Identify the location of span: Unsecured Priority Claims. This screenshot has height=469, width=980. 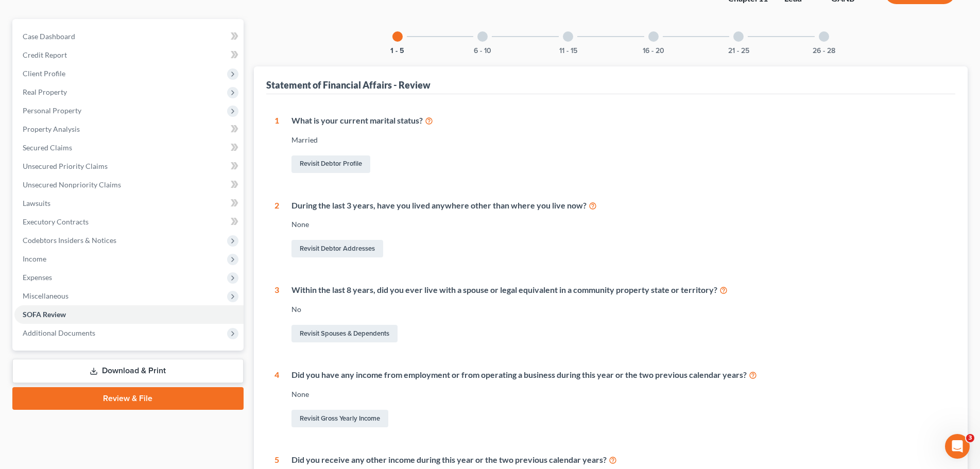
(65, 166).